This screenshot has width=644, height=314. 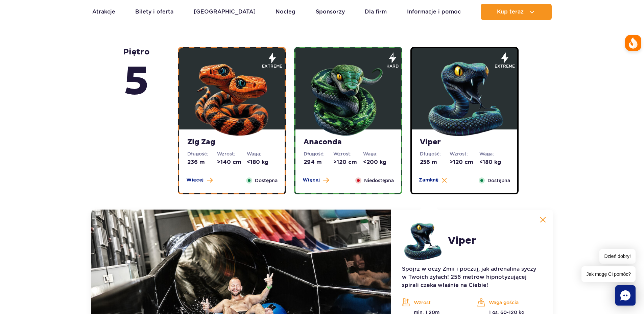 What do you see at coordinates (516, 12) in the screenshot?
I see `button: Kup teraz` at bounding box center [516, 12].